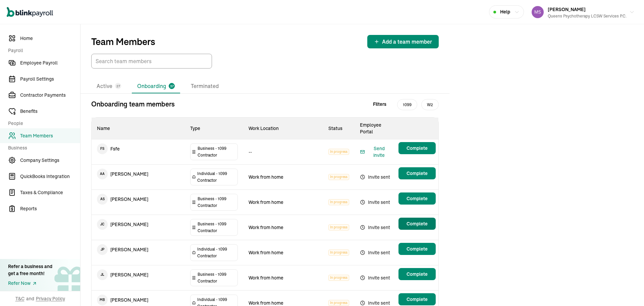  Describe the element at coordinates (102, 199) in the screenshot. I see `span: A S` at that location.